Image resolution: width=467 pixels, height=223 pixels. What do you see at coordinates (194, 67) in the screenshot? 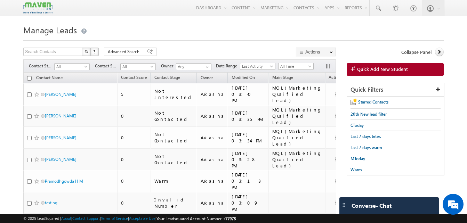
I see `input: Type to Search` at bounding box center [194, 67].